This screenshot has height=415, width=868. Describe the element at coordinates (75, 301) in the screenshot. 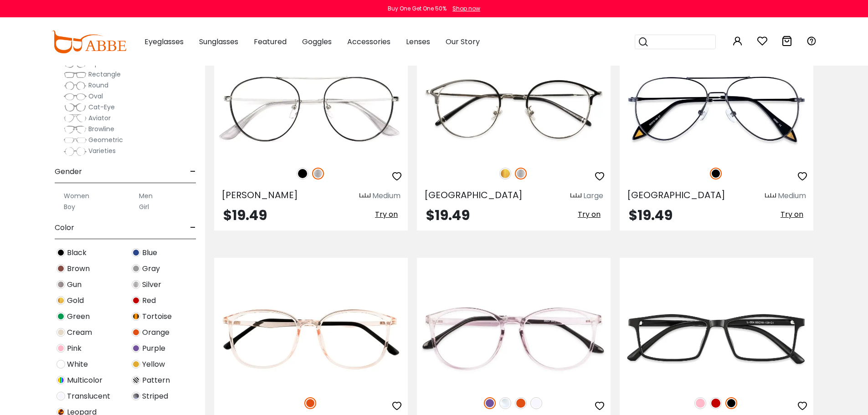

I see `span: Gold` at that location.